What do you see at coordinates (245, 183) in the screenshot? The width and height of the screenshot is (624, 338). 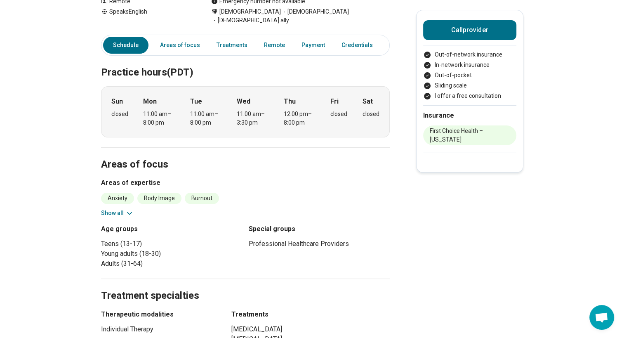 I see `h3: Areas of expertise` at bounding box center [245, 183].